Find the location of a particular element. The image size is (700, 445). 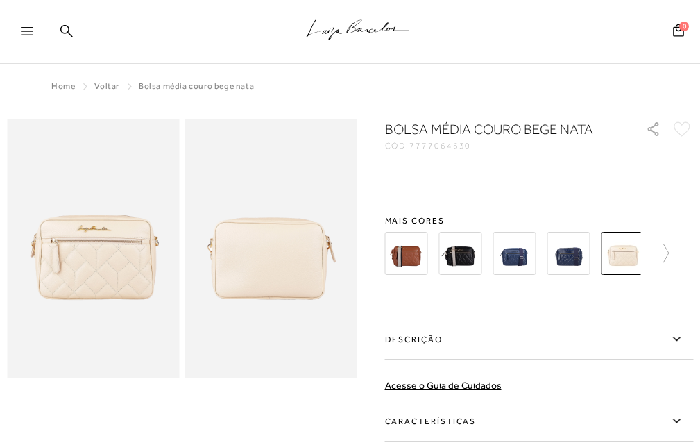

h1: BOLSA MÉDIA COURO BEGE NATA is located at coordinates (500, 129).